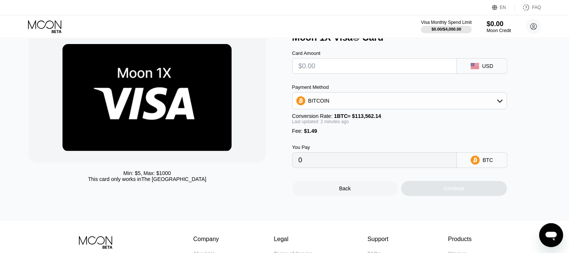 The image size is (569, 253). Describe the element at coordinates (498, 31) in the screenshot. I see `div: Moon Credit` at that location.